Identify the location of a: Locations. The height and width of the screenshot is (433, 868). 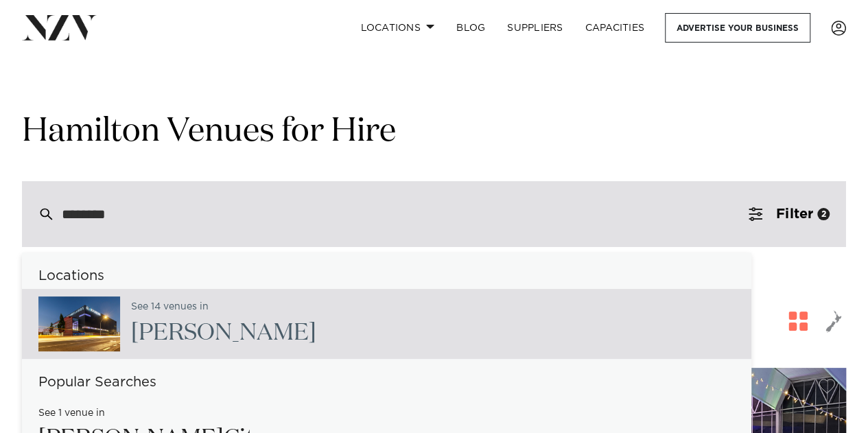
(397, 28).